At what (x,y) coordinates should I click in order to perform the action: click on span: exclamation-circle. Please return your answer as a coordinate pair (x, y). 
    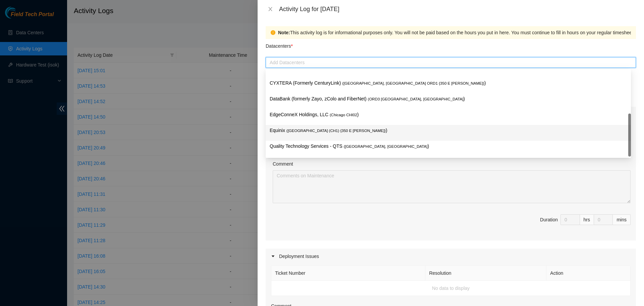
    Looking at the image, I should click on (273, 32).